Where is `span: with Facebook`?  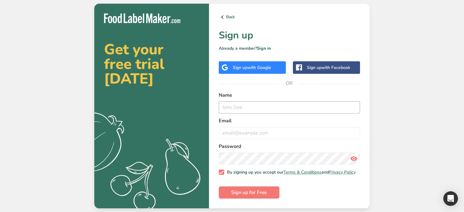
span: with Facebook is located at coordinates (336, 67).